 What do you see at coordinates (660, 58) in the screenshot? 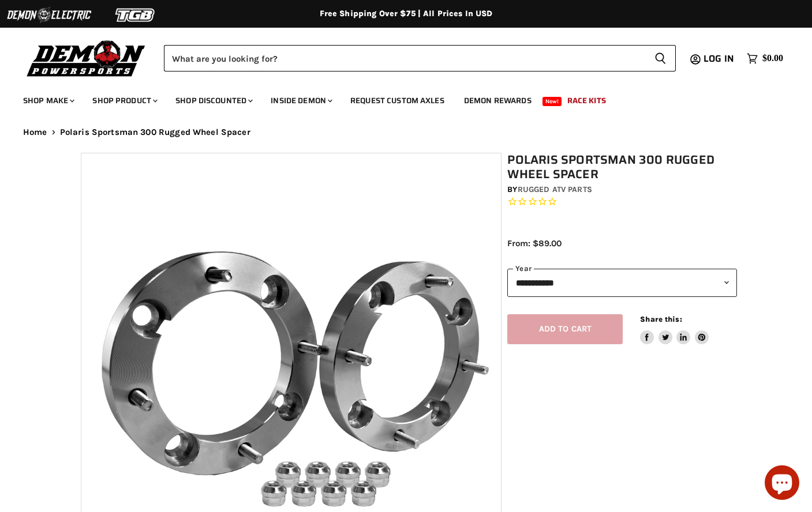
I see `button: Search` at bounding box center [660, 58].